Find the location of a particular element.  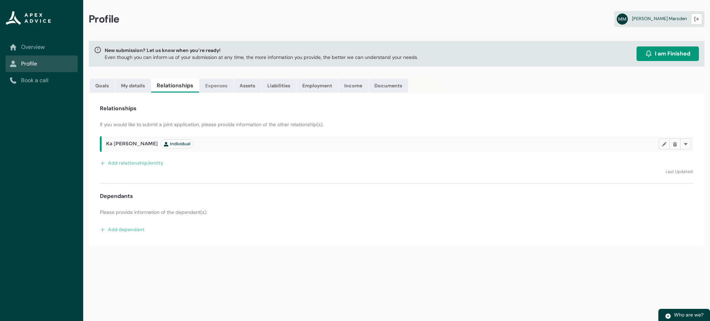

nav: Sub page is located at coordinates (42, 64).